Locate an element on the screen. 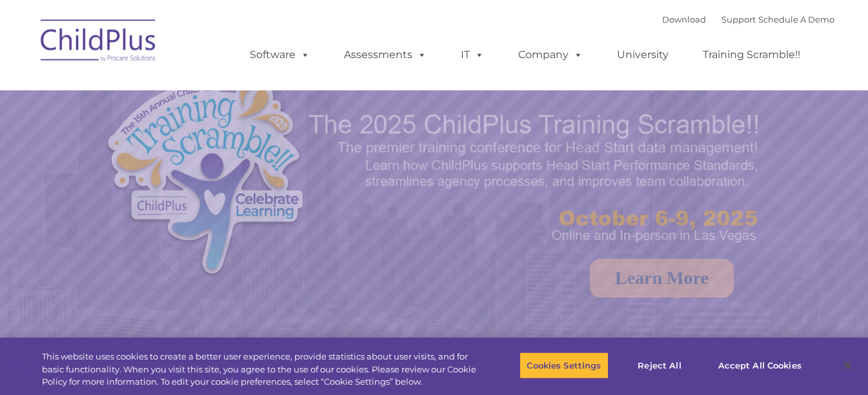 This screenshot has width=868, height=395. a: Schedule A Demo is located at coordinates (796, 19).